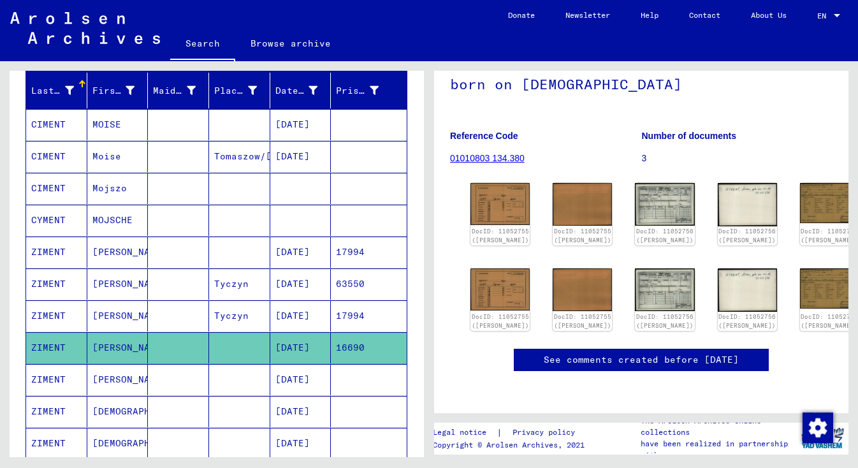  What do you see at coordinates (368, 347) in the screenshot?
I see `mat-cell: 16690` at bounding box center [368, 347].